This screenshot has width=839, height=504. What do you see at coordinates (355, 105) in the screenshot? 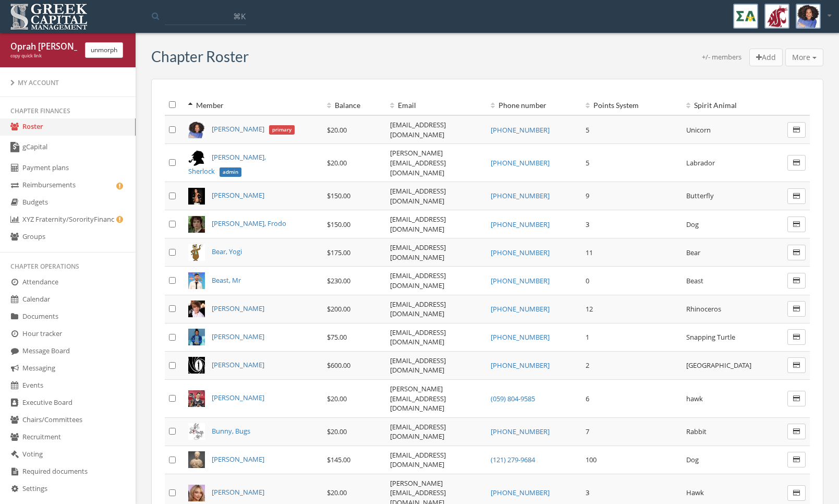
I see `th: Balance` at bounding box center [355, 105].